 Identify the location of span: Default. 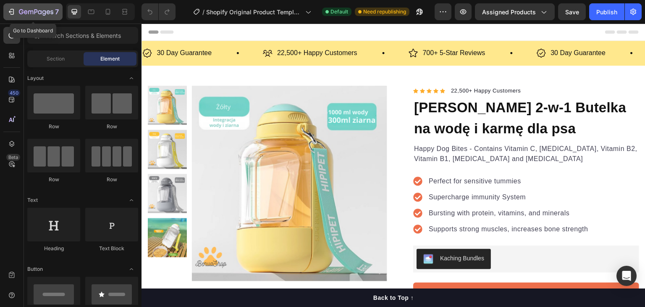
(339, 12).